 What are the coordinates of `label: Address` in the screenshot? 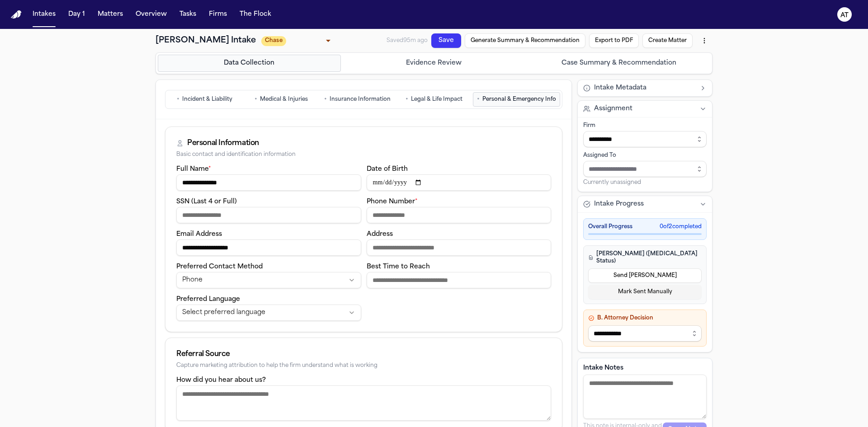 It's located at (380, 234).